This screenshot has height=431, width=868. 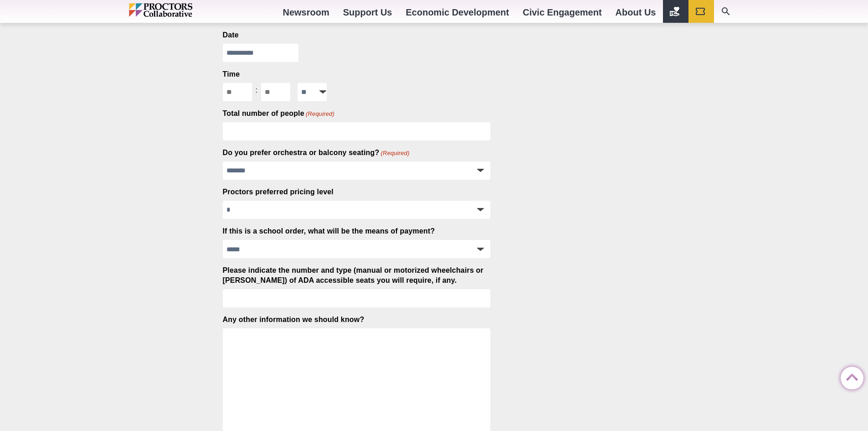 I want to click on label: Total number of people, so click(x=279, y=113).